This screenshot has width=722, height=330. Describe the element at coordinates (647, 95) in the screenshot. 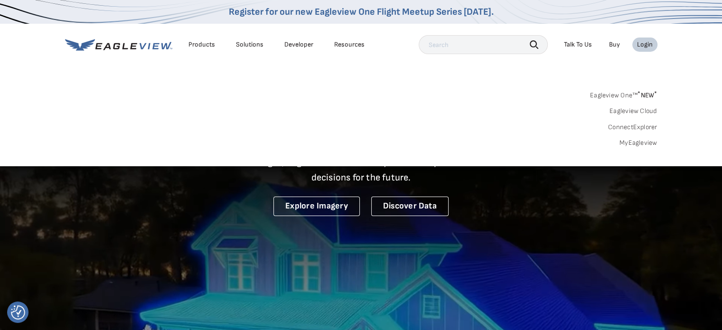

I see `span: NEW` at that location.